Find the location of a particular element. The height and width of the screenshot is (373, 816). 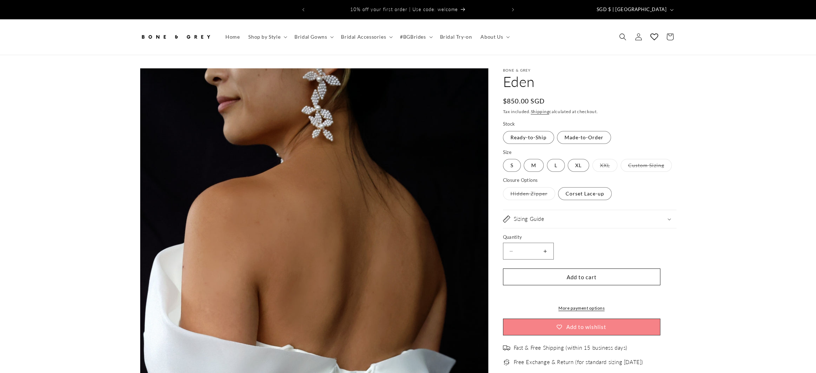

button: Add to cart is located at coordinates (581, 276).